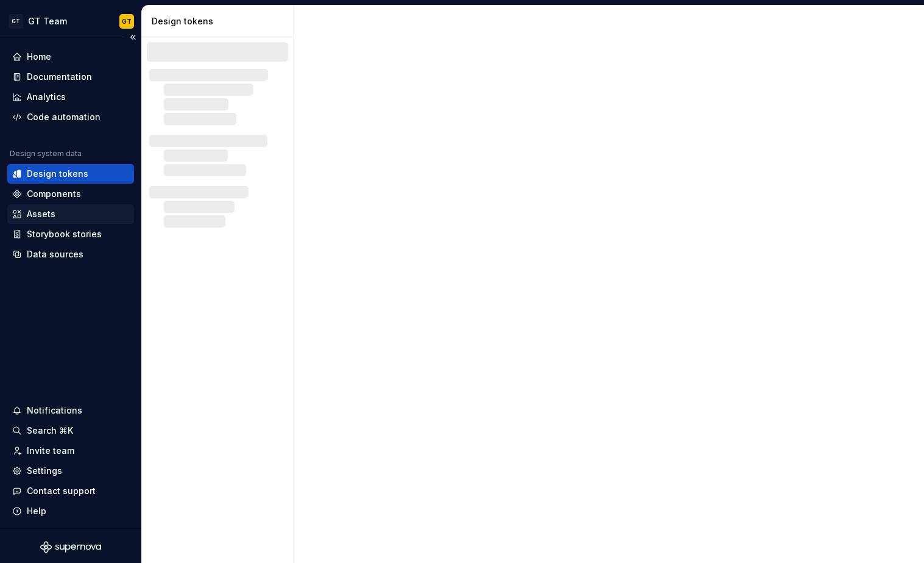  What do you see at coordinates (70, 547) in the screenshot?
I see `svg: Supernova Logo` at bounding box center [70, 547].